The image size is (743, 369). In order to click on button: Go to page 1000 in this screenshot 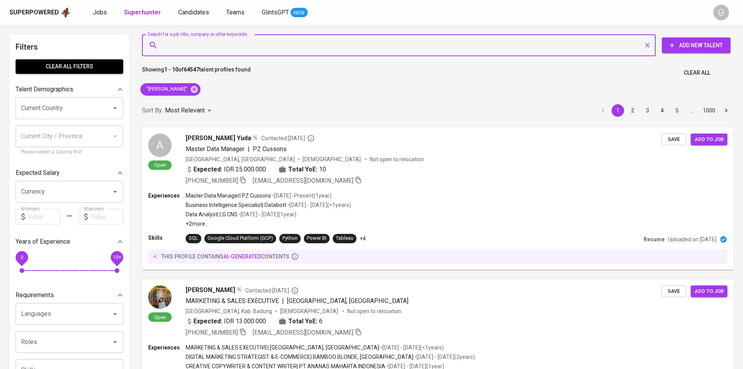, I will do `click(709, 110)`.